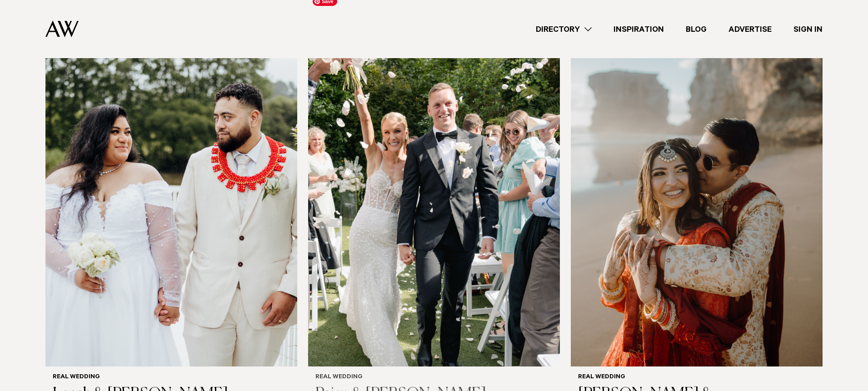  Describe the element at coordinates (563, 29) in the screenshot. I see `a: Directory` at that location.